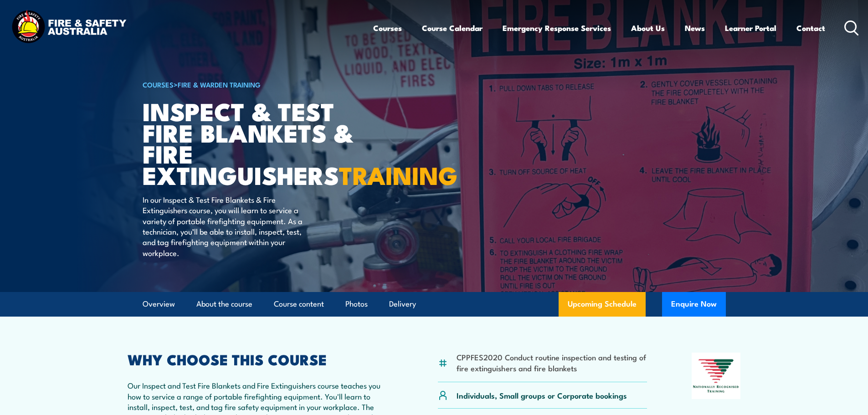 The width and height of the screenshot is (868, 415). Describe the element at coordinates (403, 304) in the screenshot. I see `a: Delivery` at that location.